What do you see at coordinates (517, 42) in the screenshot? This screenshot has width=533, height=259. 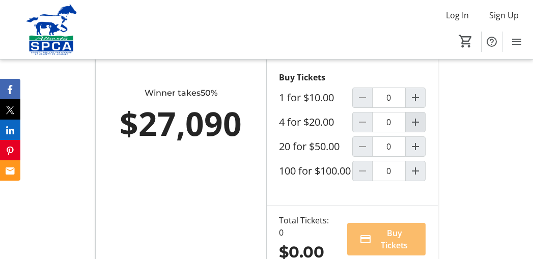 I see `button: Menu` at bounding box center [517, 42].